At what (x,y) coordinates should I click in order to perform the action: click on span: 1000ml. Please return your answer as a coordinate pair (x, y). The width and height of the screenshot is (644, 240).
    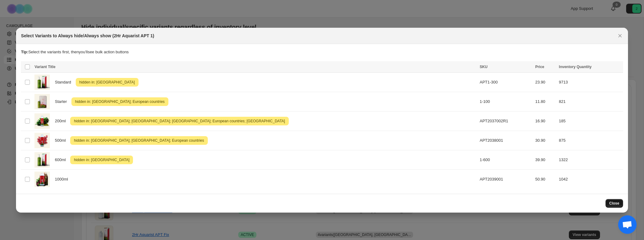
    Looking at the image, I should click on (63, 179).